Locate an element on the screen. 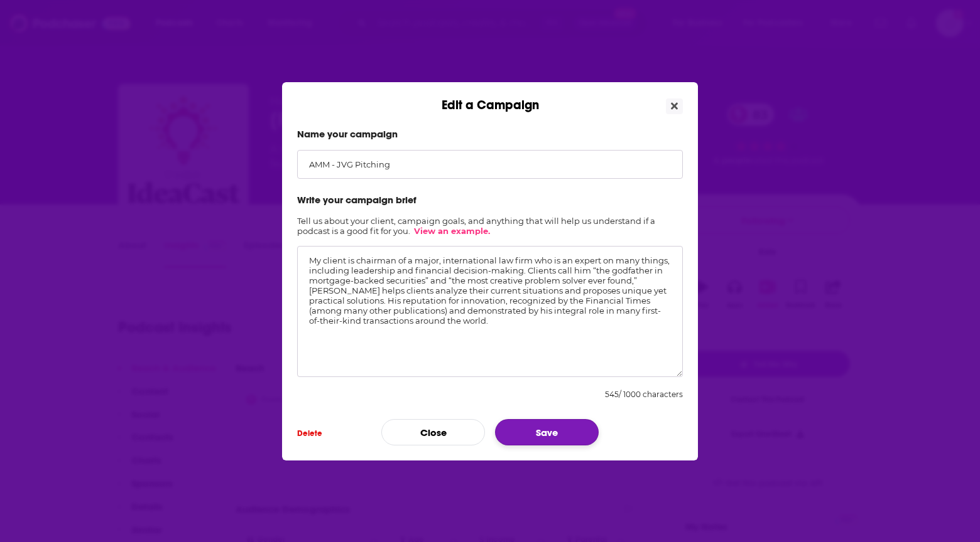 This screenshot has width=980, height=542. textarea: My client is chairman of a major, international law firm who is an expert on many things, includi... is located at coordinates (490, 311).